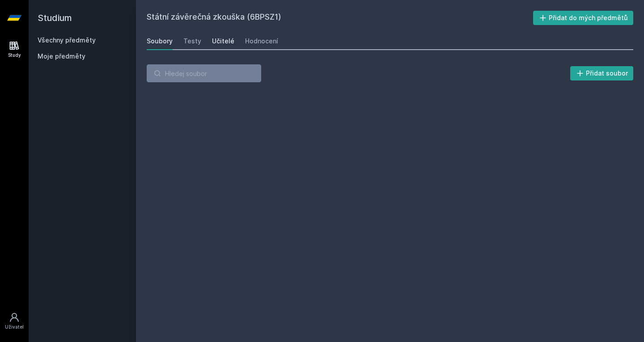 The height and width of the screenshot is (342, 644). I want to click on a: Přidat soubor, so click(602, 73).